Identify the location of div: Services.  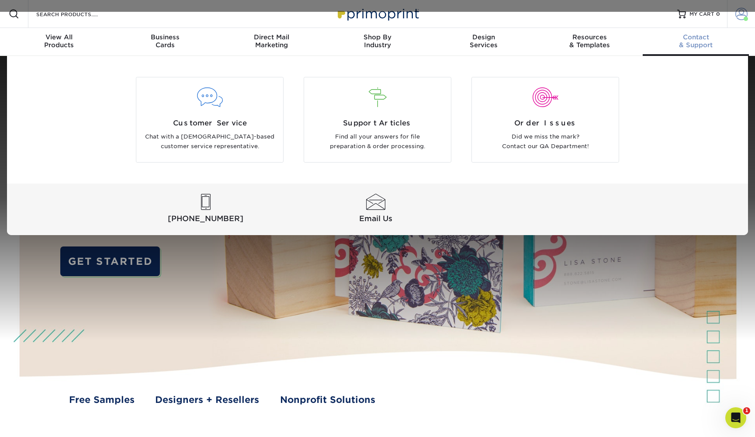
(483, 41).